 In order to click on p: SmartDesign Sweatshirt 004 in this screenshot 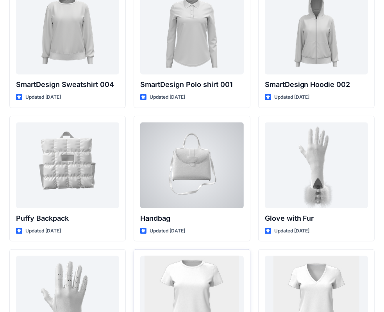, I will do `click(68, 85)`.